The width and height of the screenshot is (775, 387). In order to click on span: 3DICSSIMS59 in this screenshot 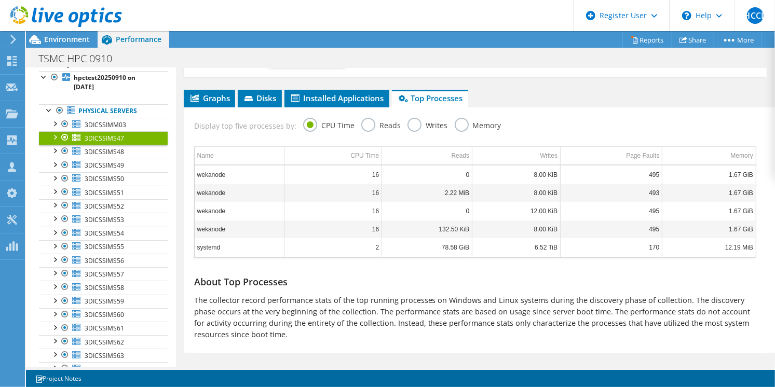, I will do `click(104, 301)`.